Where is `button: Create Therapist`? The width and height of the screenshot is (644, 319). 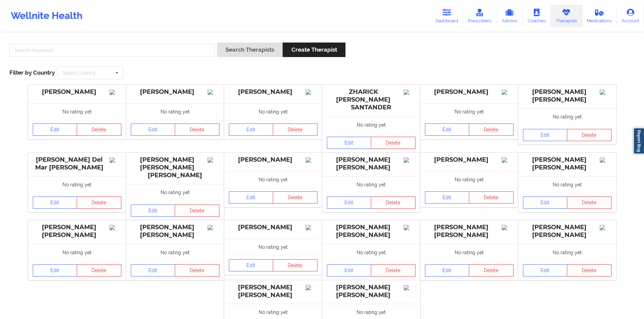
button: Create Therapist is located at coordinates (313, 50).